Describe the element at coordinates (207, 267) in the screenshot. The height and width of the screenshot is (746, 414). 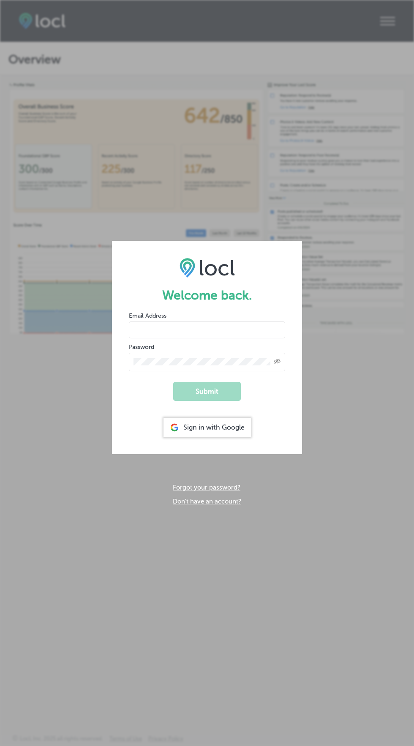
I see `img: LOCL logo` at that location.